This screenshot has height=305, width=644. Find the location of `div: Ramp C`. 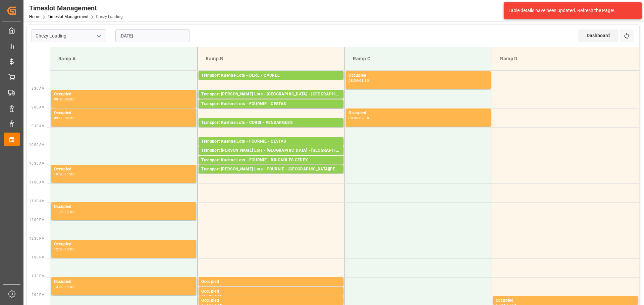

div: Ramp C is located at coordinates (418, 59).